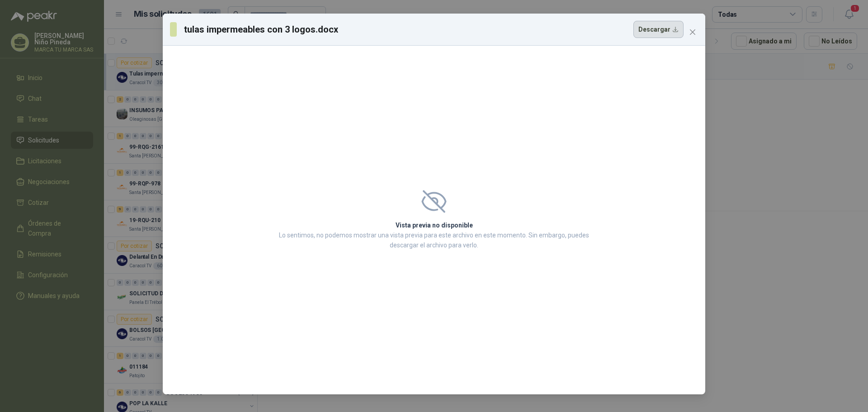  I want to click on button: Descargar, so click(658, 29).